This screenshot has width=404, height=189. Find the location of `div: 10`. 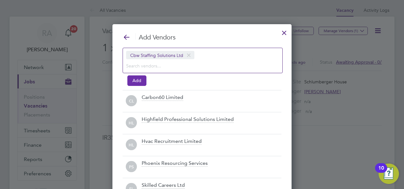

div: 10 is located at coordinates (381, 172).